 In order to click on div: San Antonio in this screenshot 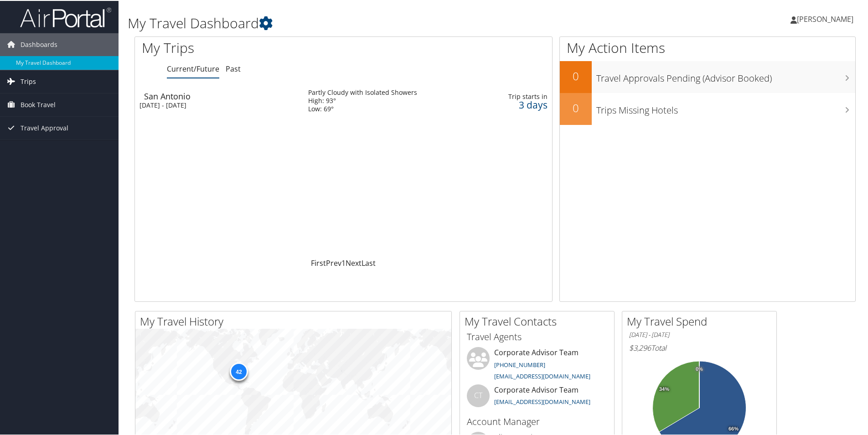, I will do `click(221, 95)`.